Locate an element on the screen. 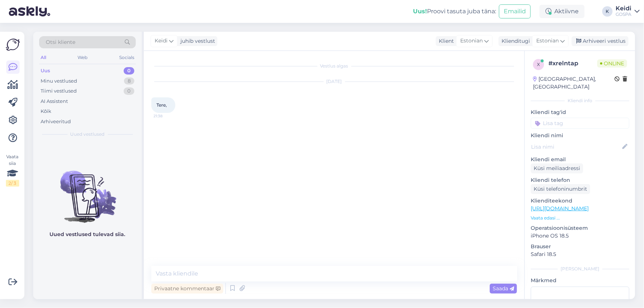 The height and width of the screenshot is (308, 644). div: Klienditugi is located at coordinates (514, 41).